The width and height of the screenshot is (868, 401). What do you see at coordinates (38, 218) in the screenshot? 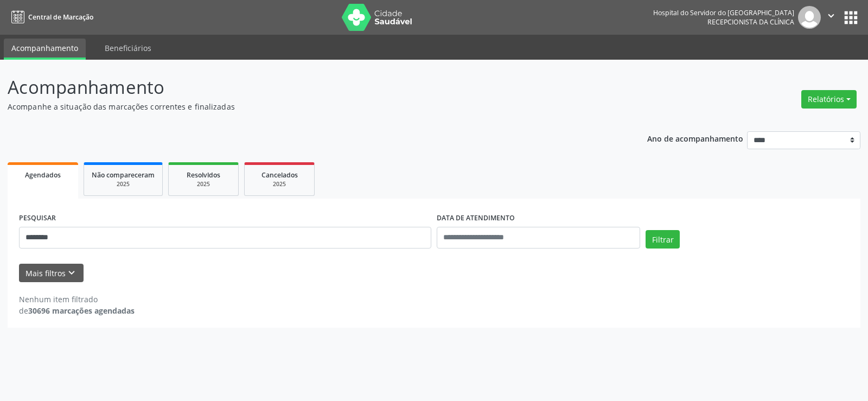
I see `label: PESQUISAR` at bounding box center [38, 218].